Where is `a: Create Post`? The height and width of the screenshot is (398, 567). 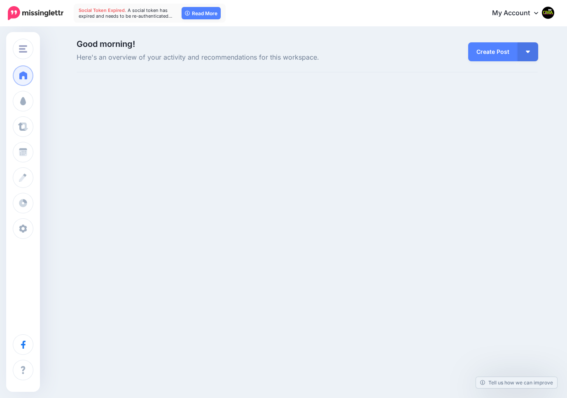 a: Create Post is located at coordinates (493, 52).